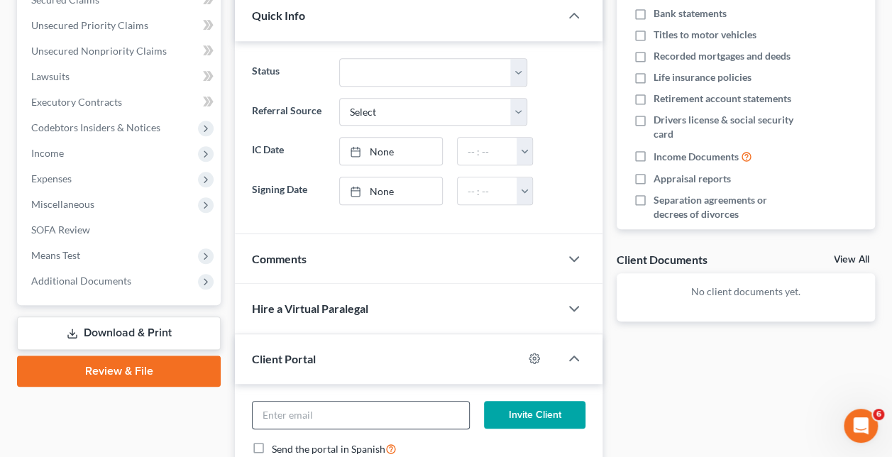 The image size is (892, 457). I want to click on span: Send the portal in Spanish, so click(329, 448).